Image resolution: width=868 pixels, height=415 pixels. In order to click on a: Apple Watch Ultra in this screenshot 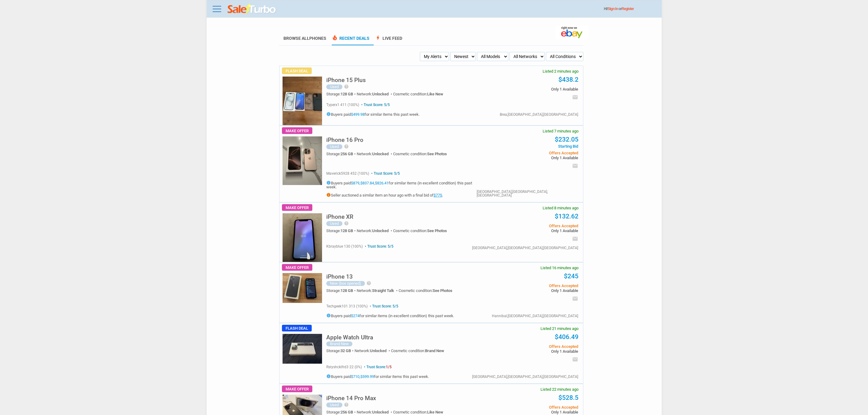, I will do `click(350, 338)`.